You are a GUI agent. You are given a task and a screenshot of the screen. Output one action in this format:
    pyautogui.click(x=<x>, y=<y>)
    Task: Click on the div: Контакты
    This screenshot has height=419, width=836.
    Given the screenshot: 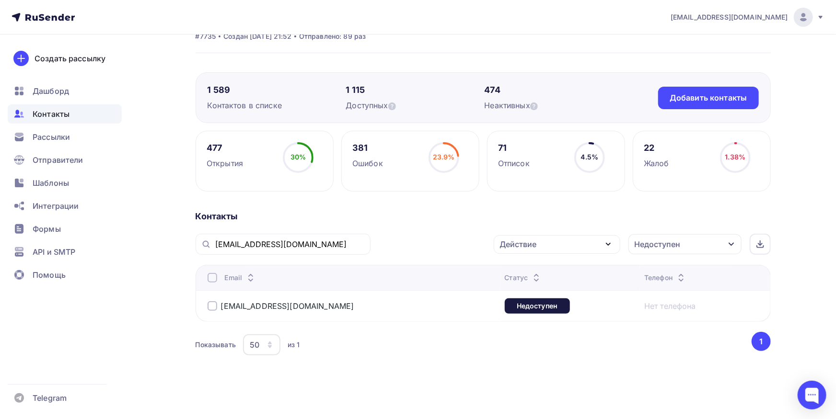 What is the action you would take?
    pyautogui.click(x=483, y=217)
    